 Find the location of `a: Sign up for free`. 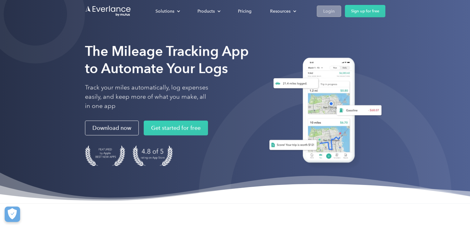

a: Sign up for free is located at coordinates (365, 11).